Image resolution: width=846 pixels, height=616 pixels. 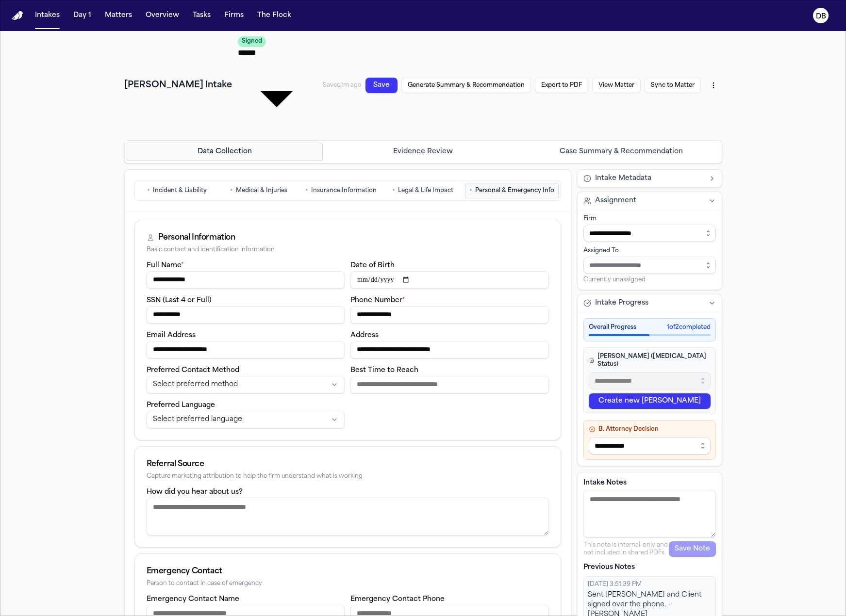 I want to click on label: Date of Birth, so click(x=372, y=265).